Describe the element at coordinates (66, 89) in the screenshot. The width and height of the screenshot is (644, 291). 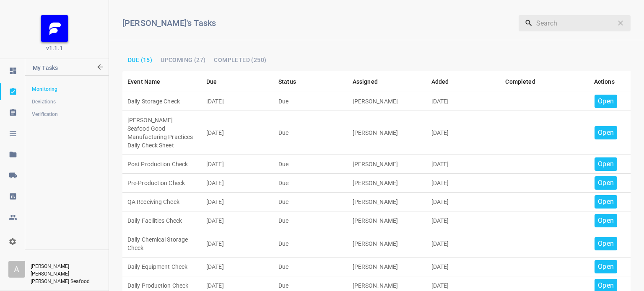
I see `span: Monitoring` at that location.